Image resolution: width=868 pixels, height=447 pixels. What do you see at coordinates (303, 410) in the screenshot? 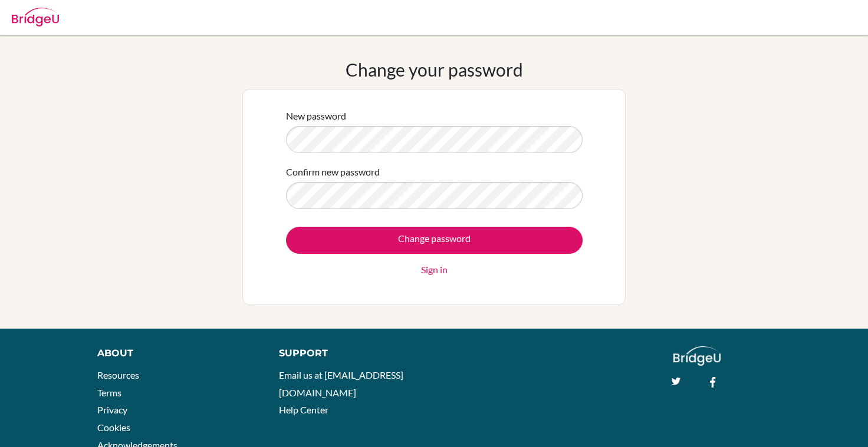
I see `a: Help Center` at bounding box center [303, 410].